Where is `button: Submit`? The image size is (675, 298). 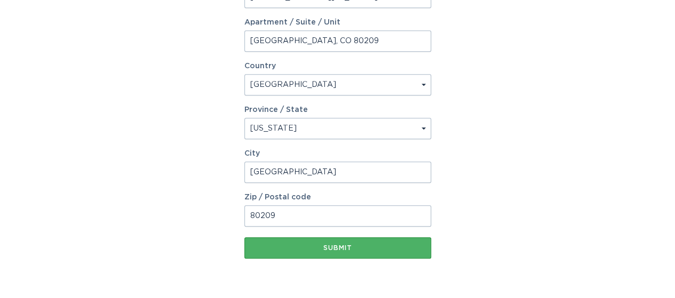 button: Submit is located at coordinates (338, 248).